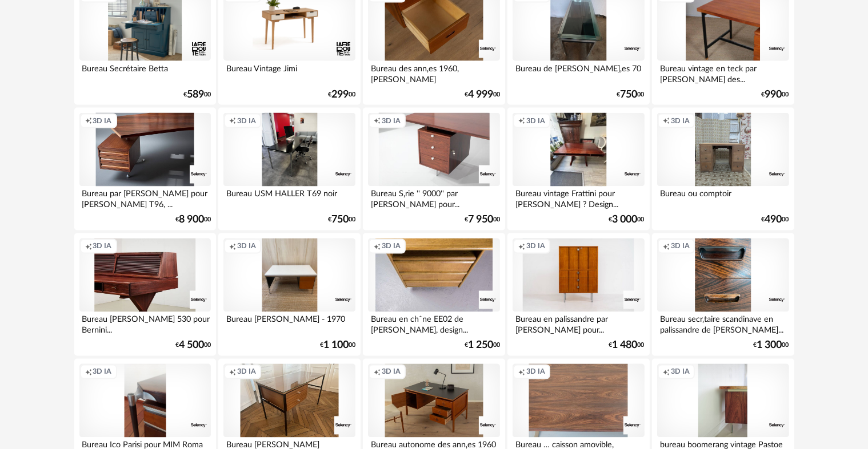 The image size is (868, 449). I want to click on div: Bureau Vintage Jimi, so click(289, 72).